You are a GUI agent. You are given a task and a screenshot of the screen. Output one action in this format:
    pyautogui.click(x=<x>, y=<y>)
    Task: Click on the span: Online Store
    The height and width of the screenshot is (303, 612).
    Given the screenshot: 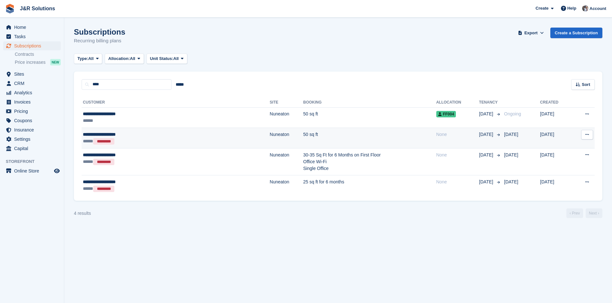 What is the action you would take?
    pyautogui.click(x=33, y=171)
    